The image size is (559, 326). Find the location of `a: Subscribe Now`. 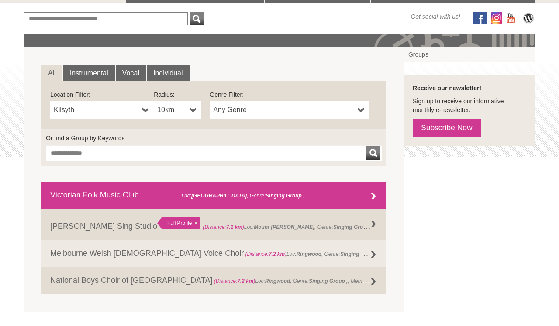

a: Subscribe Now is located at coordinates (447, 128).